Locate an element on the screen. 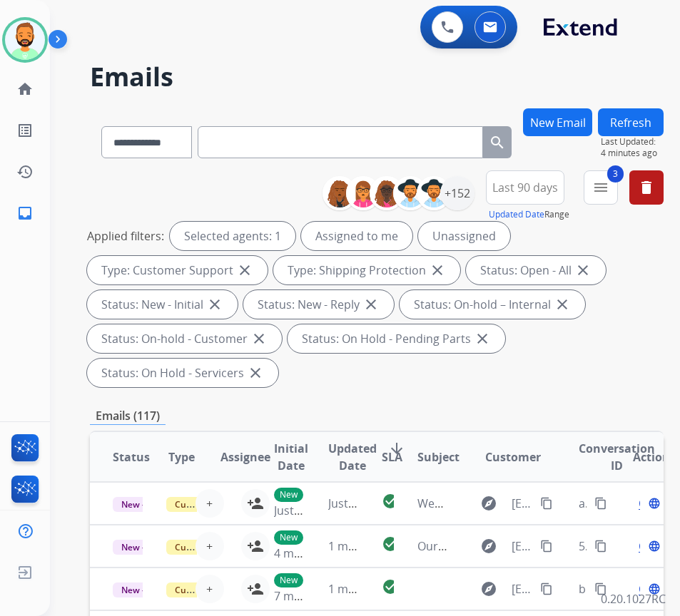 This screenshot has height=616, width=680. th: Action is located at coordinates (637, 457).